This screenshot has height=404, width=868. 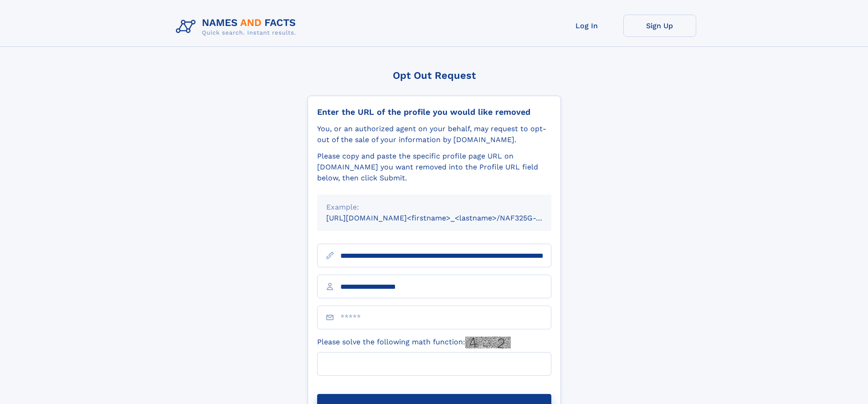 I want to click on a: Log In, so click(x=587, y=25).